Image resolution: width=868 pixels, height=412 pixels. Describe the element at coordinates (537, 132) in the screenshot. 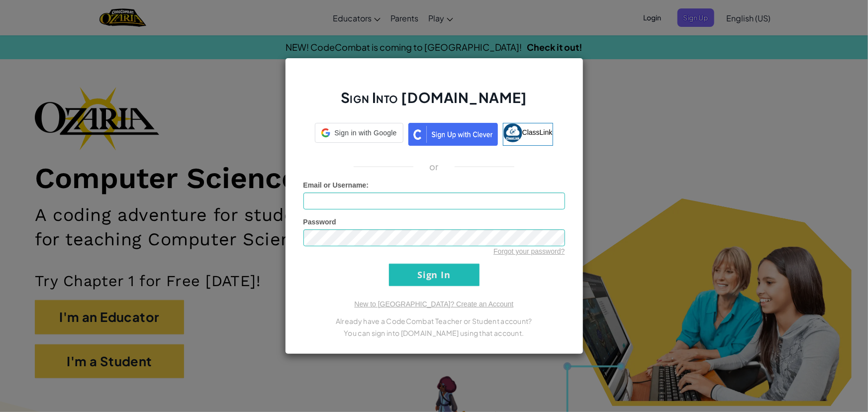

I see `span: ClassLink` at that location.